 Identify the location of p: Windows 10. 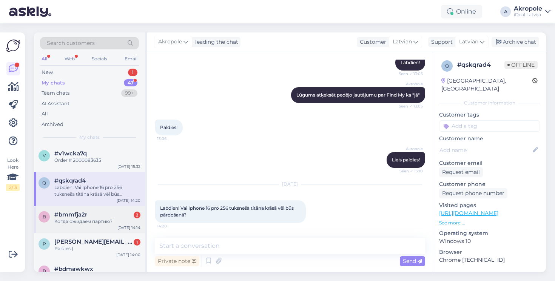
(490, 241).